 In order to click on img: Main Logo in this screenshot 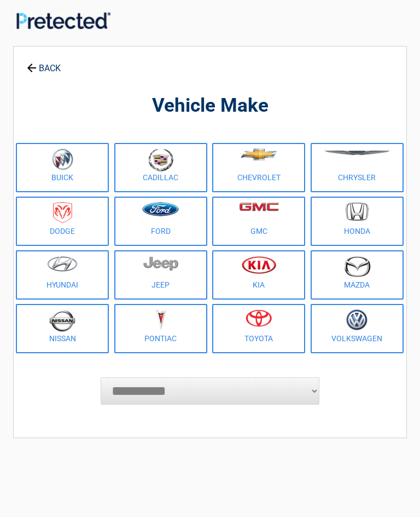, I will do `click(64, 20)`.